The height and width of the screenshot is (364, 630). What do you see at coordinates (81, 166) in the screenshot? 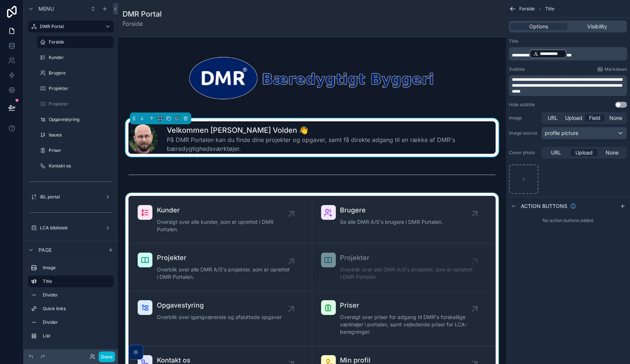
I see `label: Kontakt os` at bounding box center [81, 166].